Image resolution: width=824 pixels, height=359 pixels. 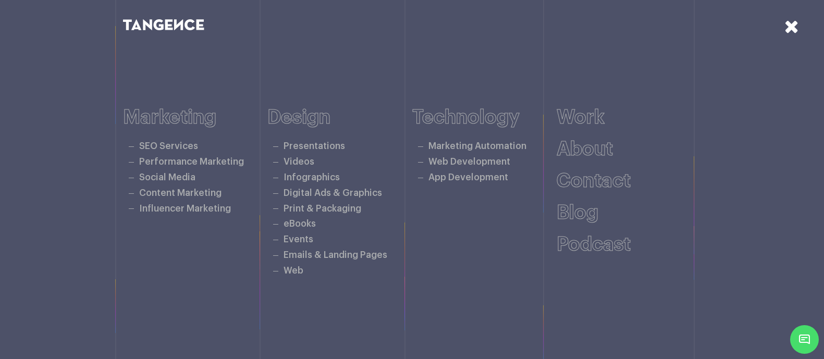 What do you see at coordinates (340, 117) in the screenshot?
I see `h6: Design` at bounding box center [340, 117].